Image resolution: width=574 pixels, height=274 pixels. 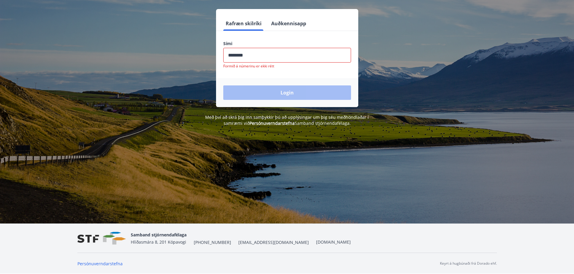 I want to click on span: Með því að skrá þig inn samþykkir þú að upplýsingar um þig séu meðhöndlaðar í samræmi við Samband..., so click(x=287, y=120).